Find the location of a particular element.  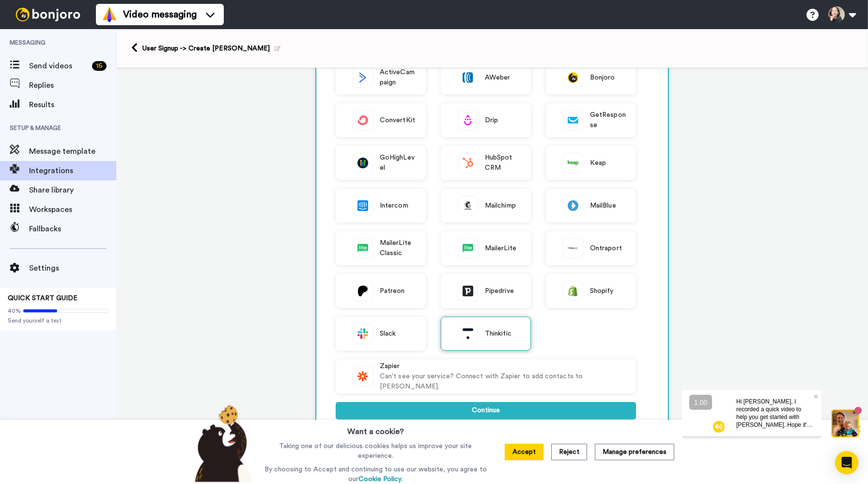

img: logo_mailchimp.svg is located at coordinates (468, 205).